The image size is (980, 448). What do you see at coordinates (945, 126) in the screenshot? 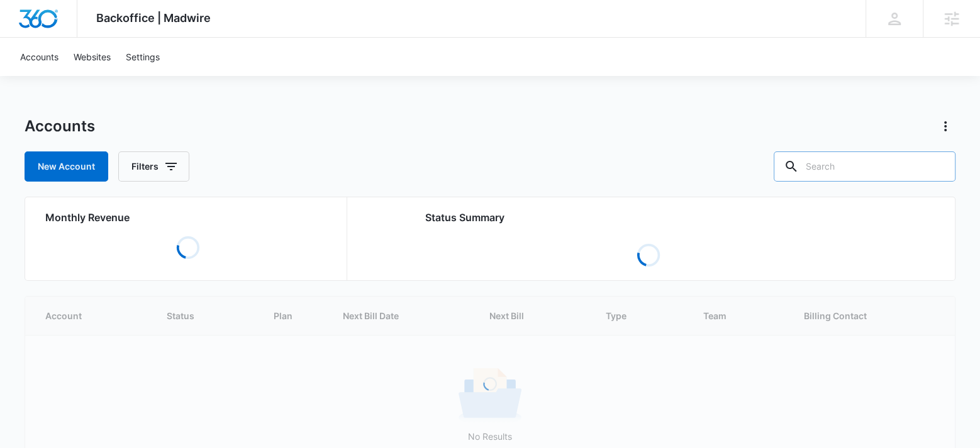
I see `button: Actions` at bounding box center [945, 126].